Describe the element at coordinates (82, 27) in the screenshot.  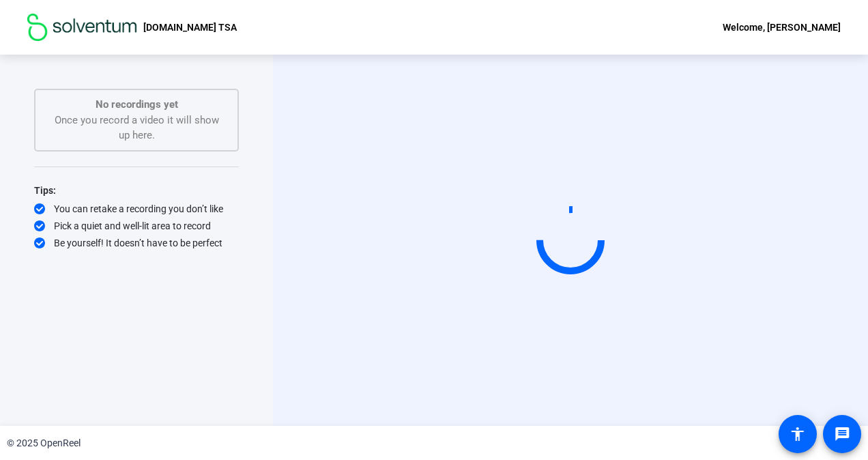
I see `img: OpenReel logo` at that location.